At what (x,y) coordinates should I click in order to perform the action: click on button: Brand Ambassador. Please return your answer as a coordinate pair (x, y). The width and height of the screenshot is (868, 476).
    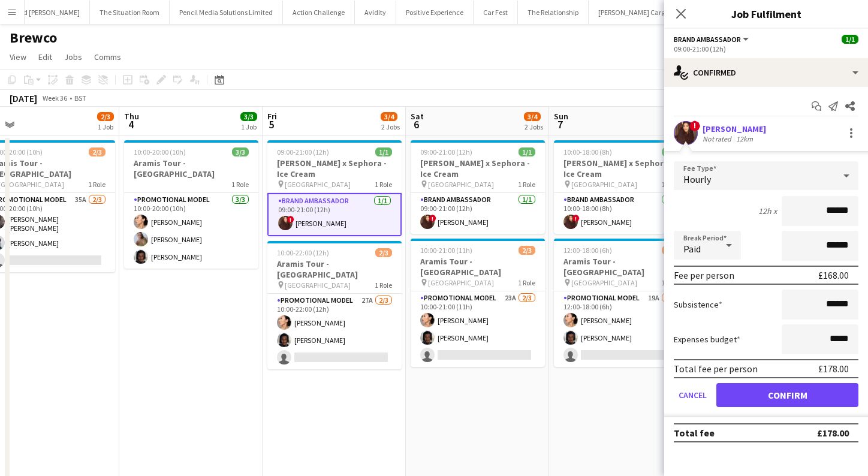
    Looking at the image, I should click on (712, 39).